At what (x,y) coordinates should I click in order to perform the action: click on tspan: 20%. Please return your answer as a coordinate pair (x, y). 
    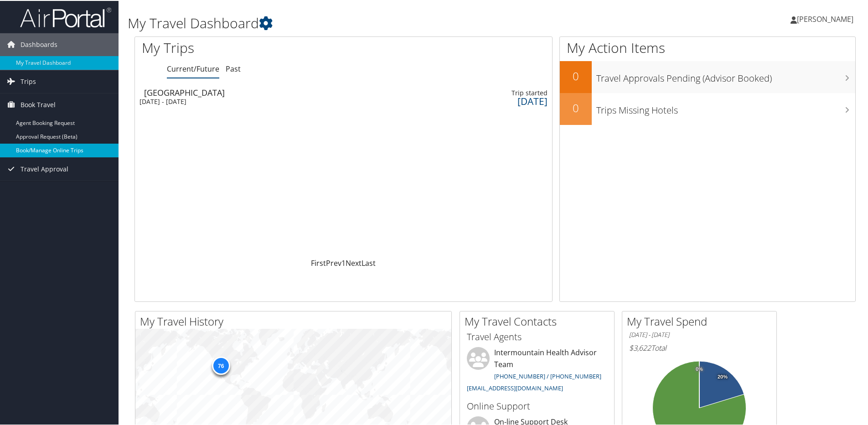
    Looking at the image, I should click on (723, 376).